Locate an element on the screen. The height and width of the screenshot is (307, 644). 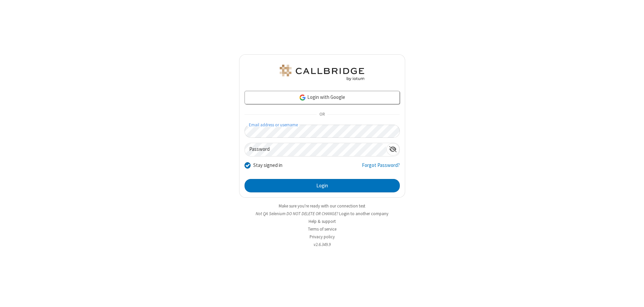
a: Forgot Password? is located at coordinates (381, 168).